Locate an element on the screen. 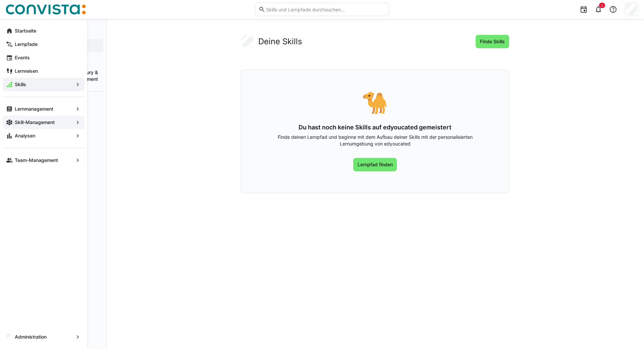 The width and height of the screenshot is (644, 349). h2: Deine Skills is located at coordinates (280, 42).